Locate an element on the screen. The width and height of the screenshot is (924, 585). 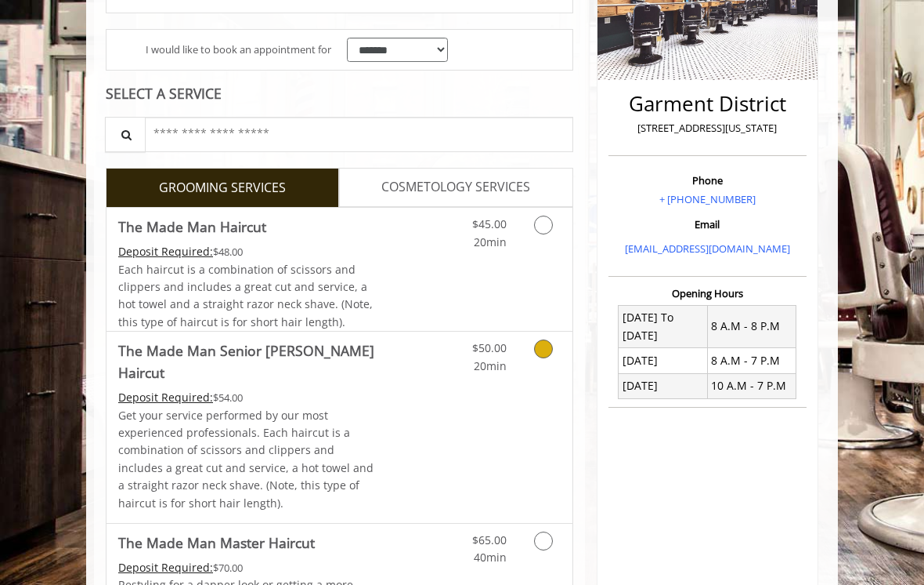
button: Service Search is located at coordinates (125, 134).